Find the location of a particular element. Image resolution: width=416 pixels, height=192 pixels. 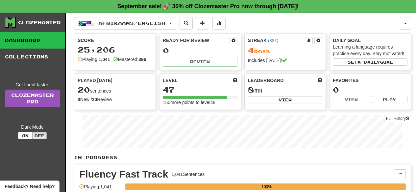

span: 8 is located at coordinates (251, 90).